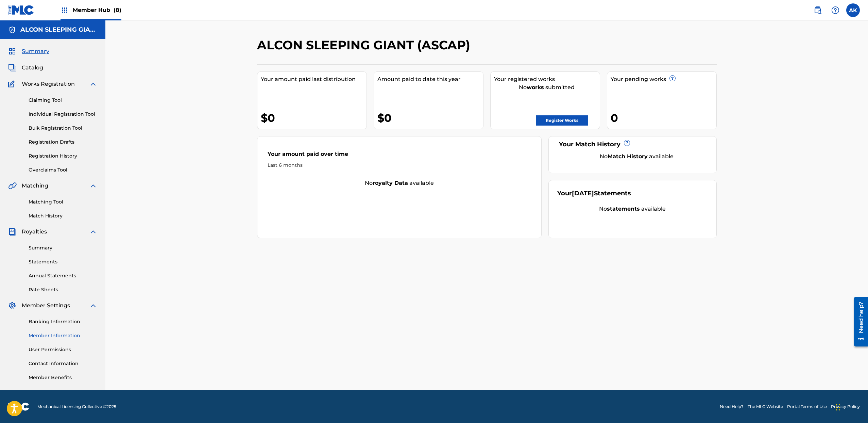  Describe the element at coordinates (63, 322) in the screenshot. I see `a: Banking Information` at that location.